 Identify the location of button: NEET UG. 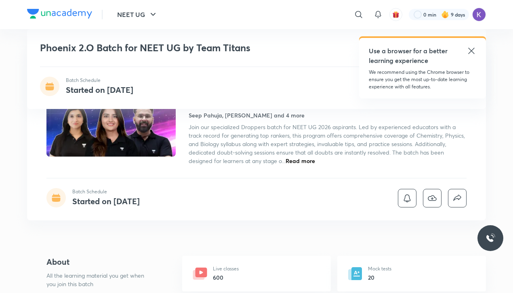
(137, 15).